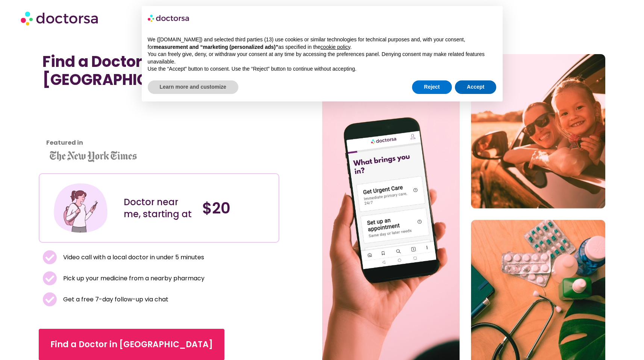  I want to click on p: Use the “Accept” button to consent. Use the “Reject” button to continue without accepting., so click(322, 69).